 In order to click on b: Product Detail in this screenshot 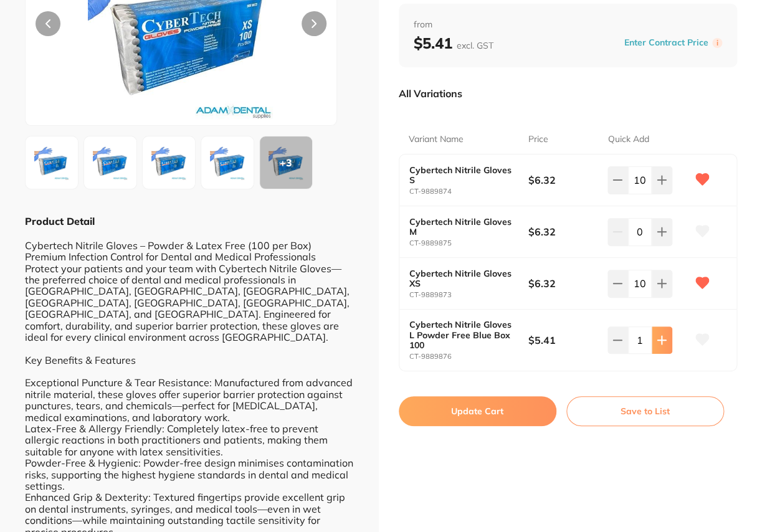, I will do `click(60, 221)`.